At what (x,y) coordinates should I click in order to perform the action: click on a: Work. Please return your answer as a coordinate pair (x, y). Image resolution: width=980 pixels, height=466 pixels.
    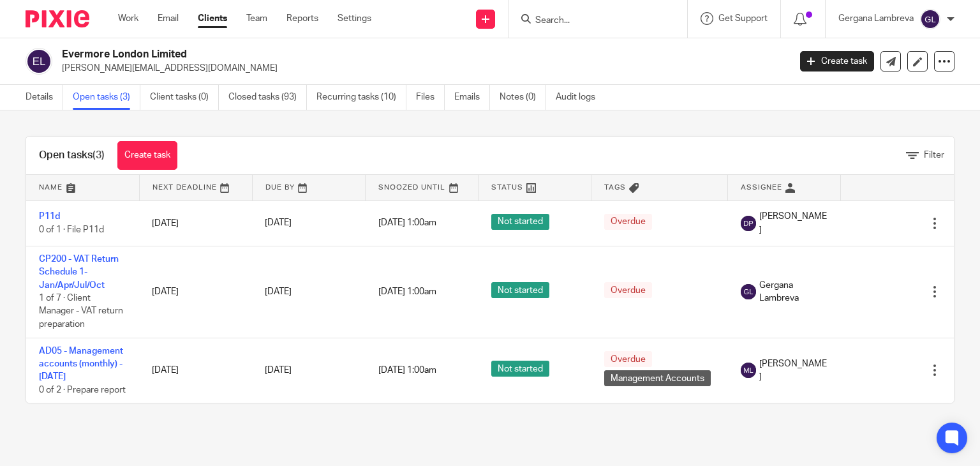
    Looking at the image, I should click on (128, 19).